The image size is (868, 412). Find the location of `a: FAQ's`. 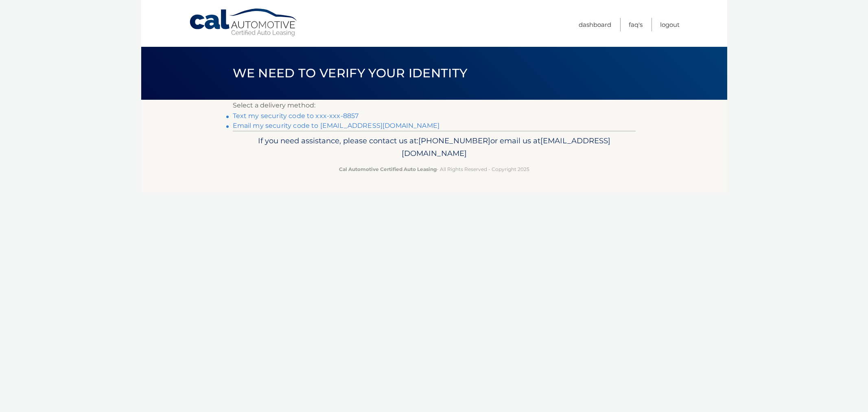

a: FAQ's is located at coordinates (636, 24).